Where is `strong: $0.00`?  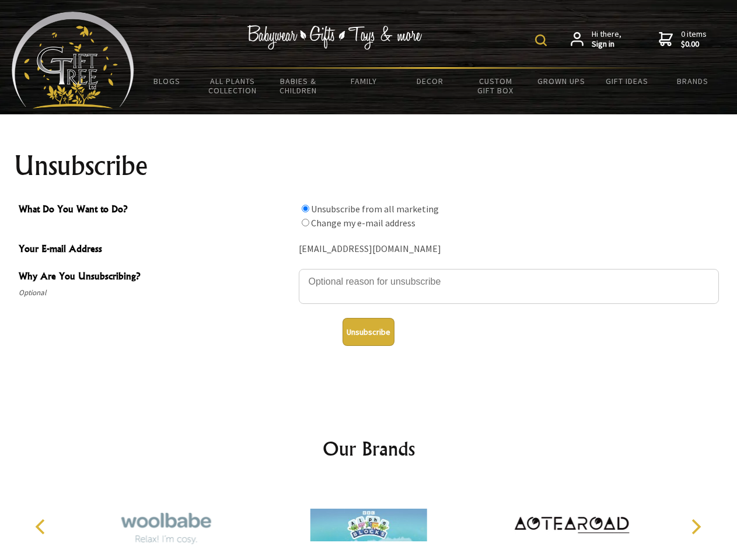
strong: $0.00 is located at coordinates (693, 44).